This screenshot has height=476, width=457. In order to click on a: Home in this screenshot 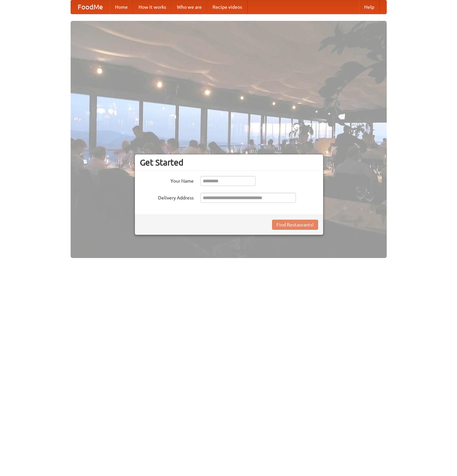, I will do `click(122, 7)`.